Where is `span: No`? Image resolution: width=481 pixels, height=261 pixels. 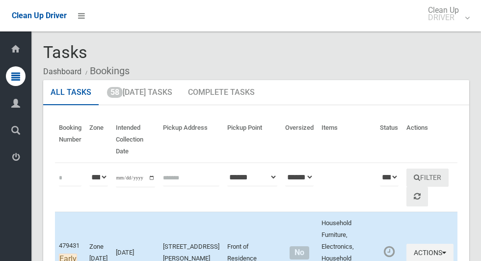 span: No is located at coordinates (299, 252).